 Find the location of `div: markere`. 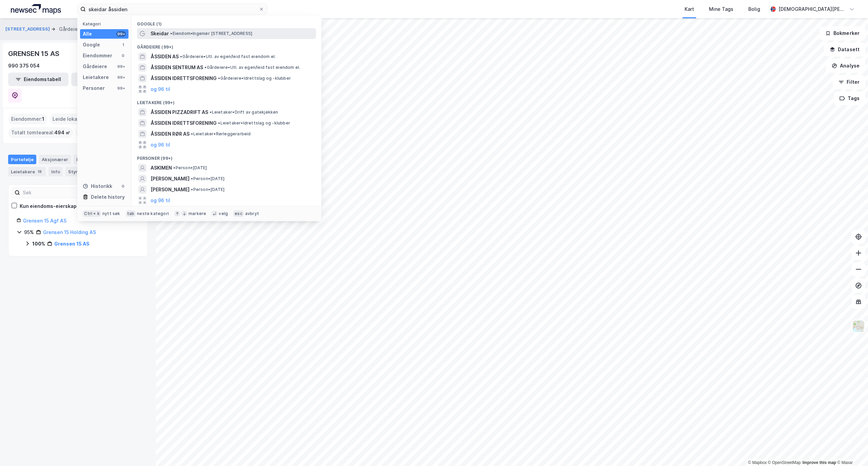

div: markere is located at coordinates (197, 213).